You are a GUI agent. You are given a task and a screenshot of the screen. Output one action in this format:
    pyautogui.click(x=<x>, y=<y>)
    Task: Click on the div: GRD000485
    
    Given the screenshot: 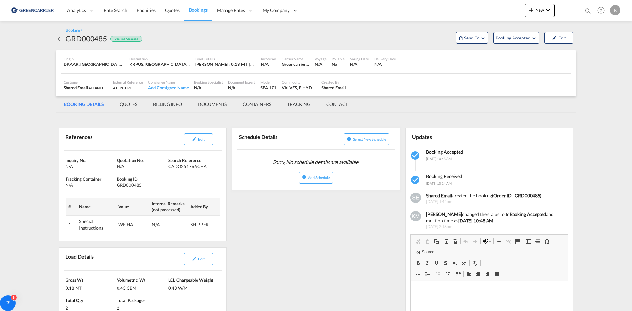 What is the action you would take?
    pyautogui.click(x=142, y=185)
    